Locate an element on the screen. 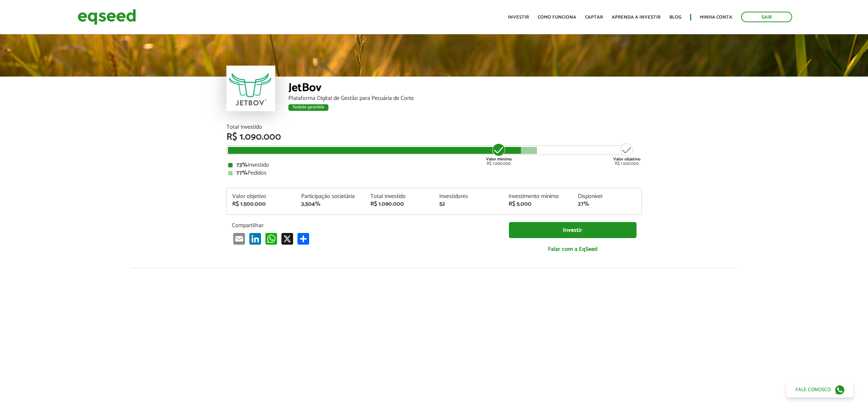 The image size is (868, 412). img: EqSeed is located at coordinates (107, 16).